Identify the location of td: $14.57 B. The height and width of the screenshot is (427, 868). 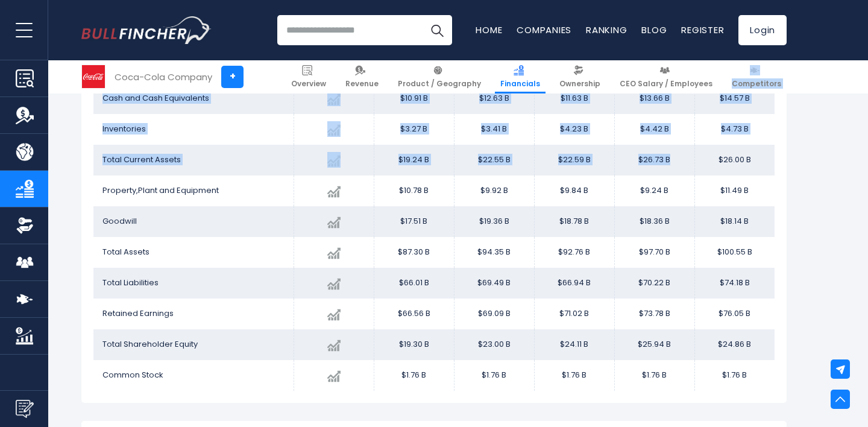
(734, 98).